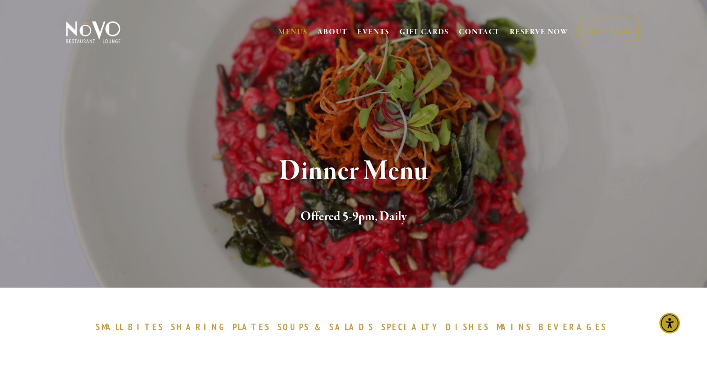 Image resolution: width=707 pixels, height=376 pixels. What do you see at coordinates (516, 326) in the screenshot?
I see `a: MAINS` at bounding box center [516, 326].